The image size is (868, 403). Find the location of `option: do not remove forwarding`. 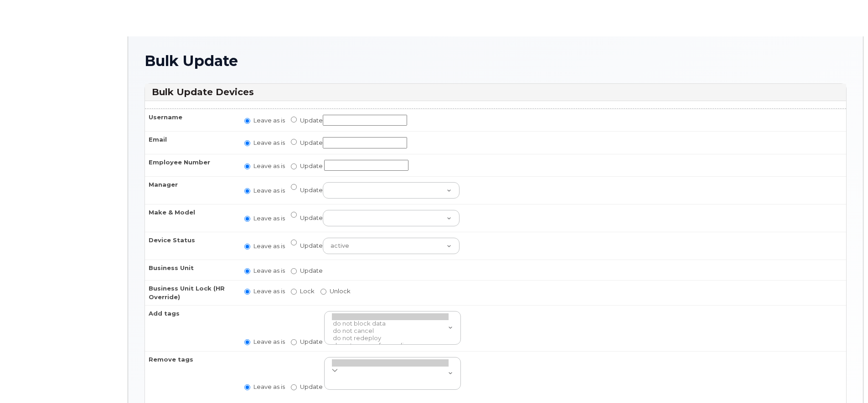

option: do not remove forwarding is located at coordinates (390, 346).